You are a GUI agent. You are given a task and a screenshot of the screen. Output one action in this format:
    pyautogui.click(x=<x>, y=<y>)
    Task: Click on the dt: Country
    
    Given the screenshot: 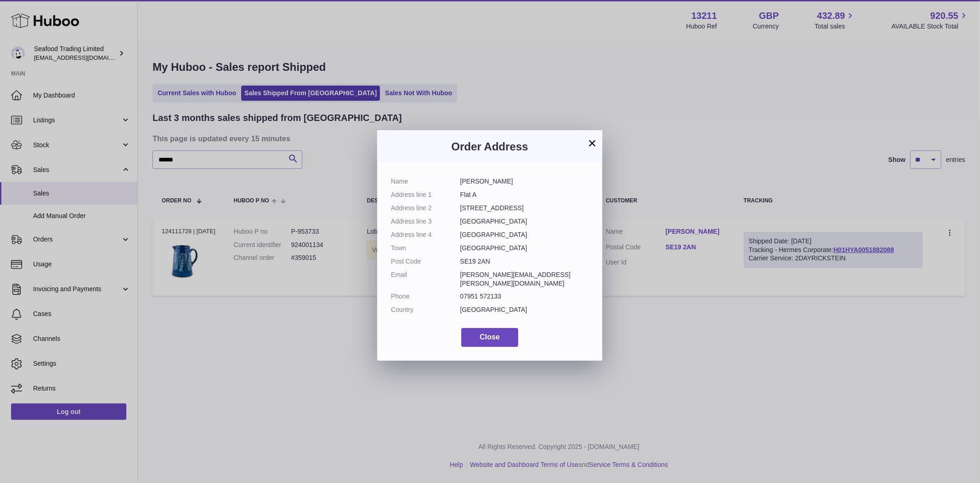 What is the action you would take?
    pyautogui.click(x=425, y=310)
    